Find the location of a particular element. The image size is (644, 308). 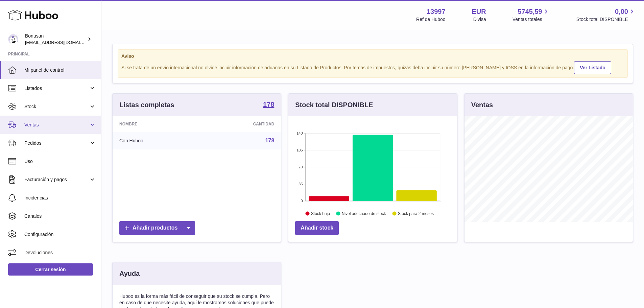

a: Añadir productos is located at coordinates (157, 228).